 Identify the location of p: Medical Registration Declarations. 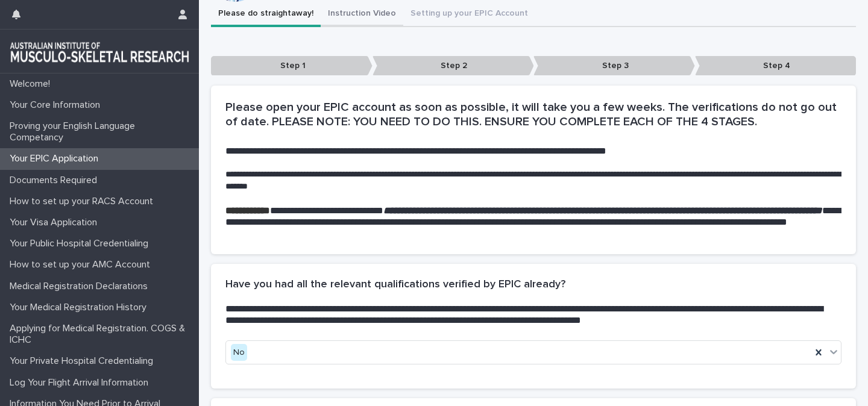
(81, 286).